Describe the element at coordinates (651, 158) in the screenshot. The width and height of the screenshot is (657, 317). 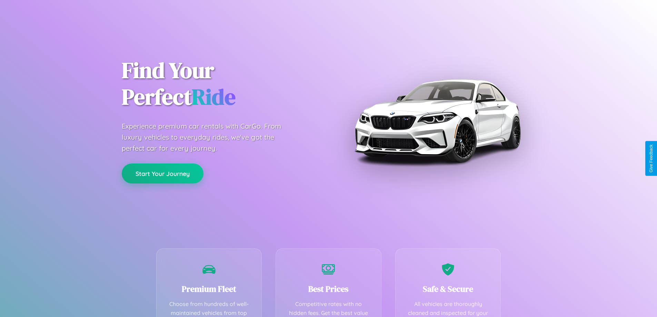
I see `div: Give Feedback` at that location.